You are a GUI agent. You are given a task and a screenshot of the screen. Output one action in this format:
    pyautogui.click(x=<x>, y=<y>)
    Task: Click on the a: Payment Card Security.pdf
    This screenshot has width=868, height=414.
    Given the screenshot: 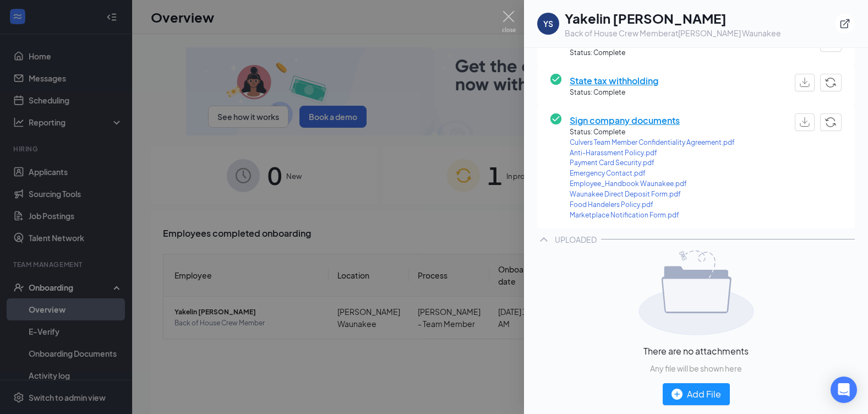 What is the action you would take?
    pyautogui.click(x=652, y=163)
    